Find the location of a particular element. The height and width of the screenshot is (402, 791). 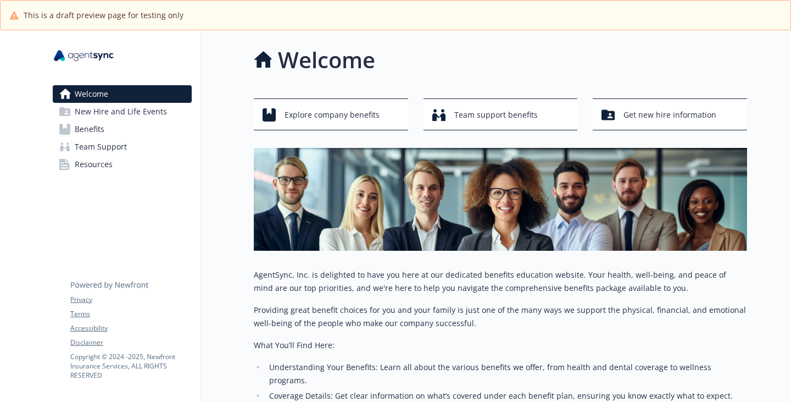

p: Copyright © 2024 - 2025 , Newfront Insurance Services, ALL RIGHTS RESERVED is located at coordinates (131, 365).